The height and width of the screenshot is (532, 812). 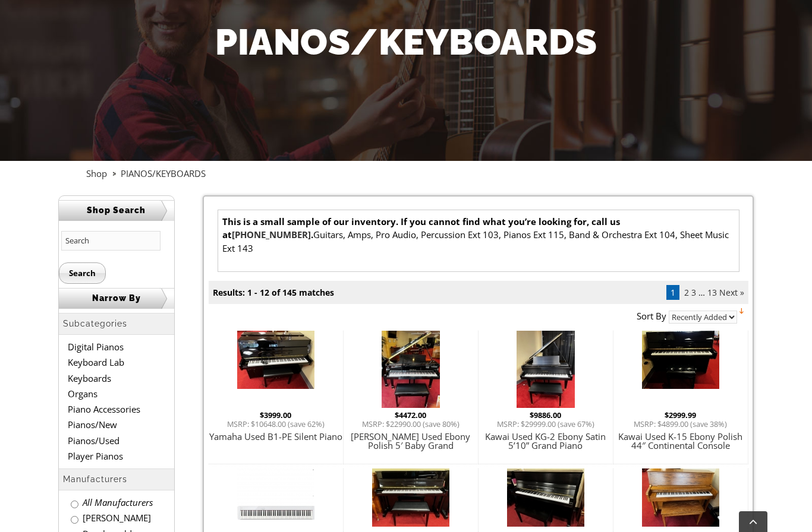 What do you see at coordinates (345, 293) in the screenshot?
I see `li: Results: 1 - 12 of 145 matches` at bounding box center [345, 293].